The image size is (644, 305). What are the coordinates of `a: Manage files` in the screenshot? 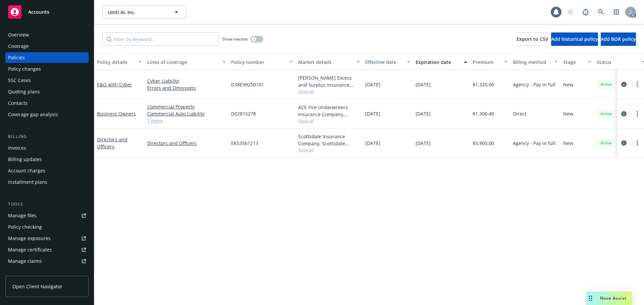 It's located at (47, 216).